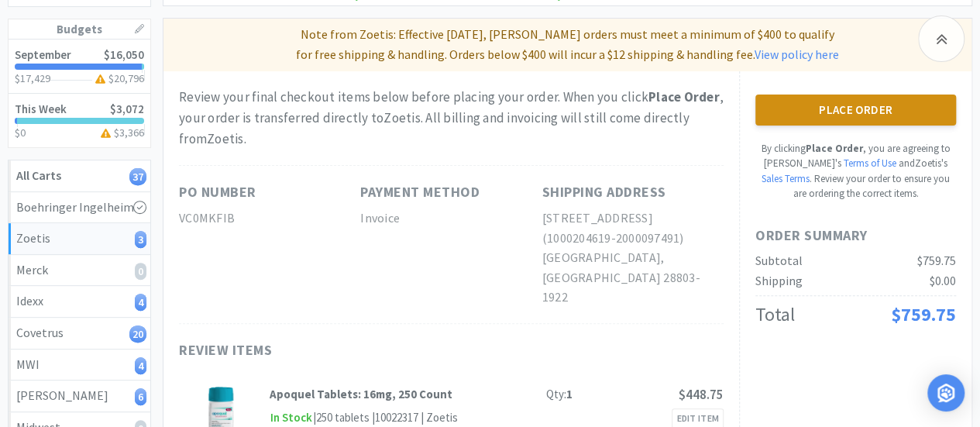  What do you see at coordinates (79, 176) in the screenshot?
I see `a: All Carts37` at bounding box center [79, 176].